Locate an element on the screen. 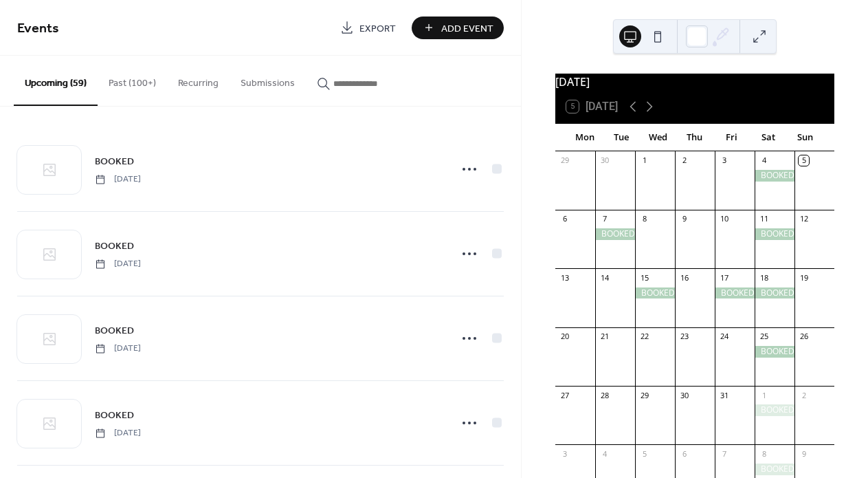 The width and height of the screenshot is (868, 478). div: 26 is located at coordinates (804, 336).